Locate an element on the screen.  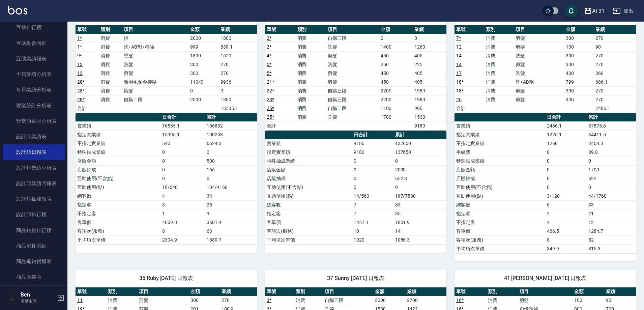
table: a dense table is located at coordinates (546, 69).